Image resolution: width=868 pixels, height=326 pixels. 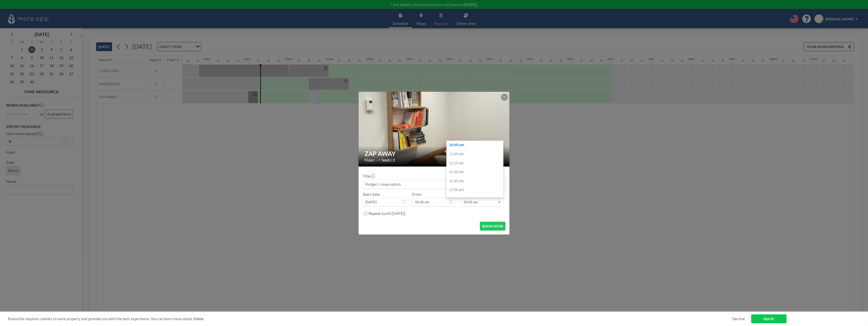 I want to click on button: BOOK NOW, so click(x=493, y=226).